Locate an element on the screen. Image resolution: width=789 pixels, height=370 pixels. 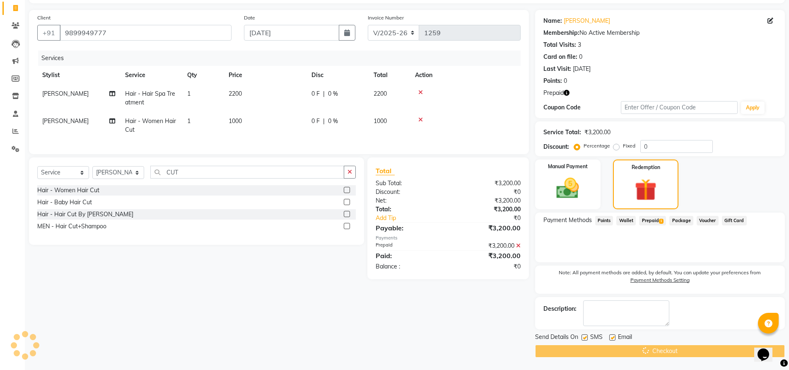
th: Service is located at coordinates (151, 75).